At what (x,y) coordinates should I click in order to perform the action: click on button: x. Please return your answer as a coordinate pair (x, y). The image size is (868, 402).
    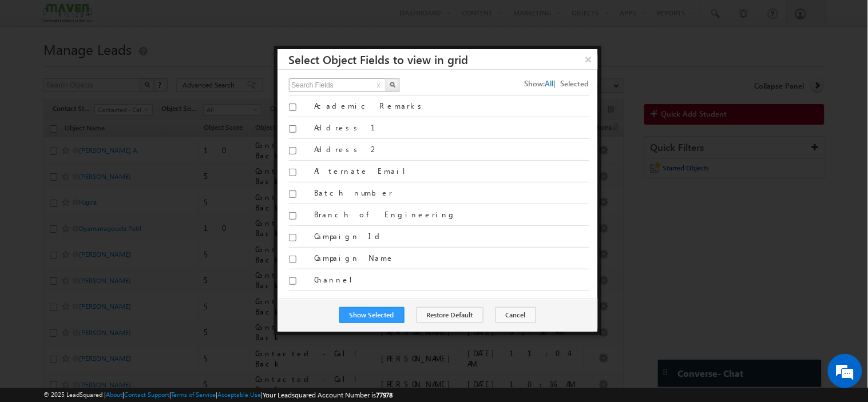
    Looking at the image, I should click on (379, 86).